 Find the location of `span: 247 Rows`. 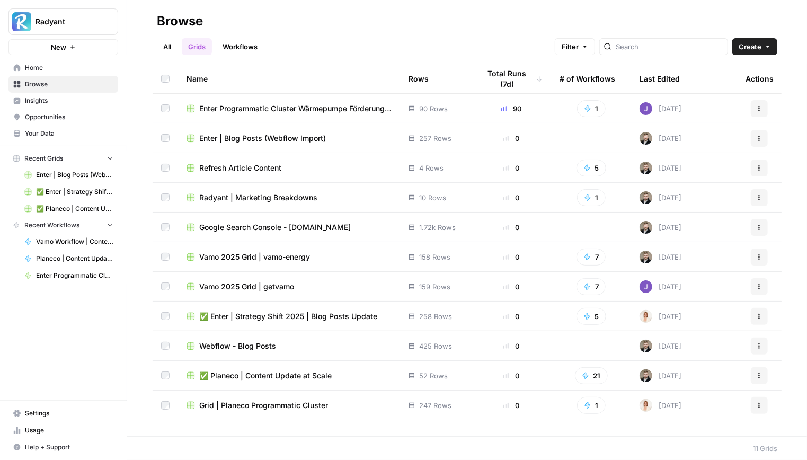

span: 247 Rows is located at coordinates (435, 405).